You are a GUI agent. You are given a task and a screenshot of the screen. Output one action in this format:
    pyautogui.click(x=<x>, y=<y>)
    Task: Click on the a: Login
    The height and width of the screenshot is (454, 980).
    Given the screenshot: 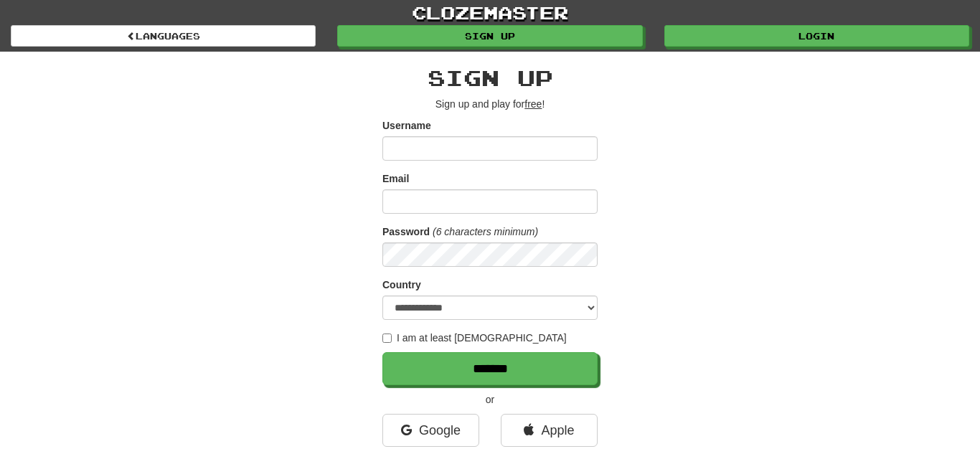 What is the action you would take?
    pyautogui.click(x=817, y=36)
    